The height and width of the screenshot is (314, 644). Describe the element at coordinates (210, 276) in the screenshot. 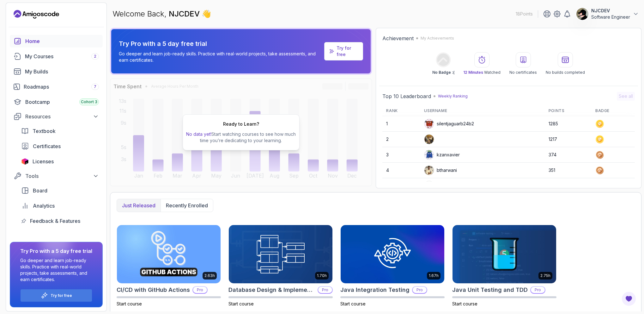

I see `p: 2.63h` at that location.